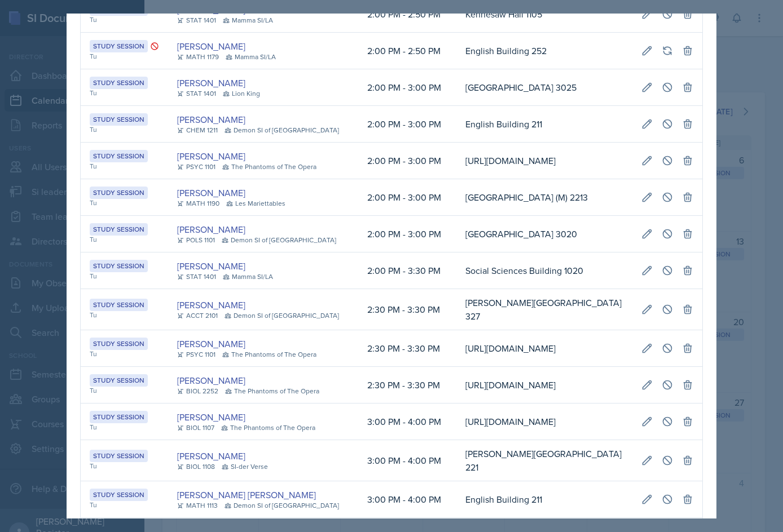 The image size is (783, 532). I want to click on div: MATH 1190, so click(198, 204).